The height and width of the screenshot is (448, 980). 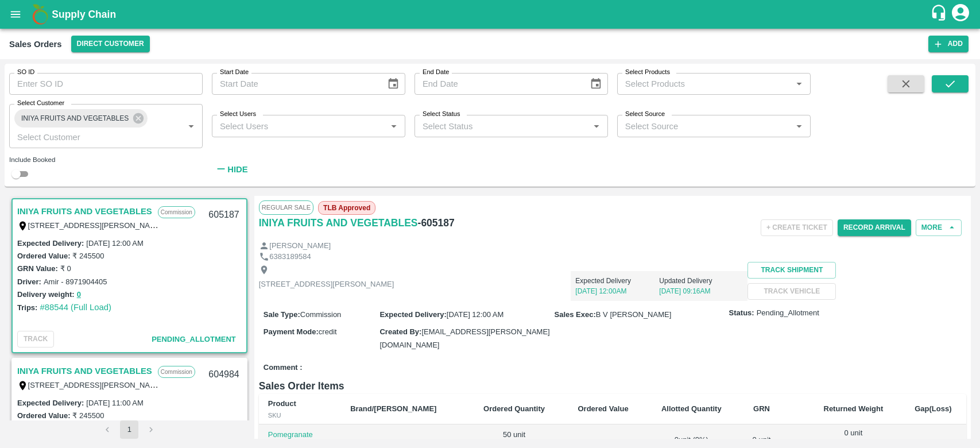 I want to click on label: Select Customer, so click(x=41, y=104).